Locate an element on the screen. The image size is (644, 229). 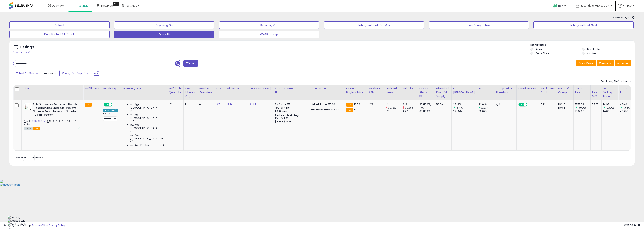
div: Fulfillment is located at coordinates (92, 88).